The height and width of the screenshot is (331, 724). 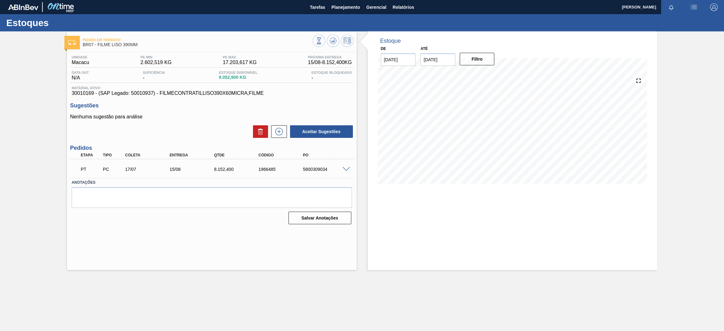 What do you see at coordinates (154, 73) in the screenshot?
I see `span: Suficiência` at bounding box center [154, 73].